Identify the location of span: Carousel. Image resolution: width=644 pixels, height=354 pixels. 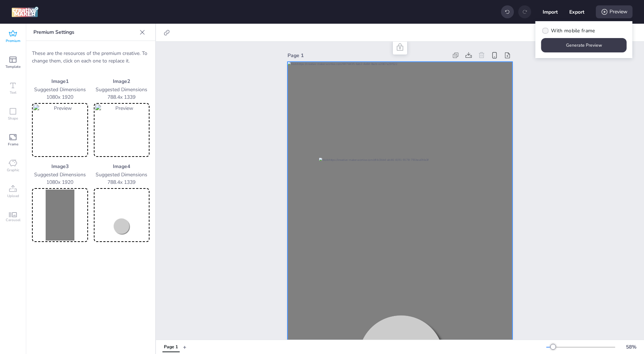
(13, 220).